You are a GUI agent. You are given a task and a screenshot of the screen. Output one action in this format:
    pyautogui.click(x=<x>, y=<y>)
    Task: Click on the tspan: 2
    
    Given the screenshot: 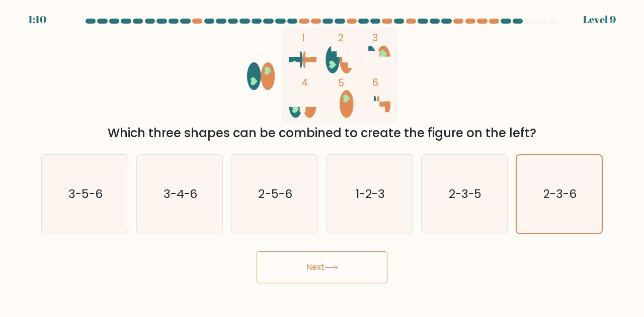 What is the action you would take?
    pyautogui.click(x=341, y=38)
    